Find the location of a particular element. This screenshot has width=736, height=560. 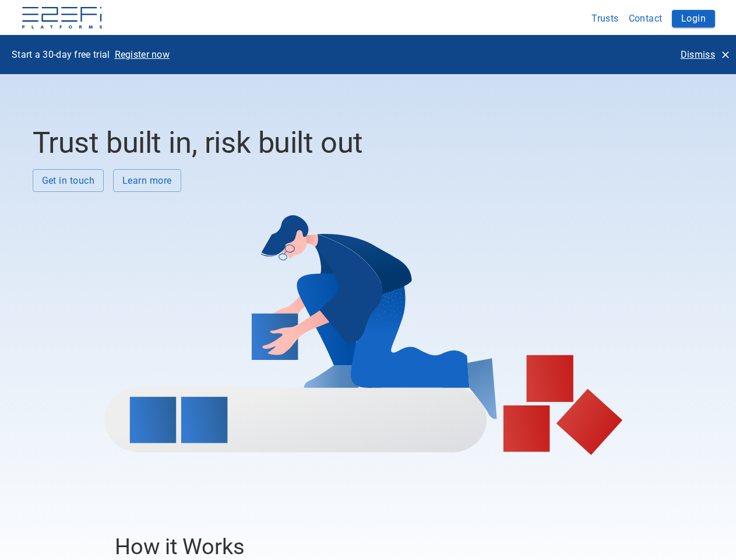

button: Dismiss is located at coordinates (705, 54).